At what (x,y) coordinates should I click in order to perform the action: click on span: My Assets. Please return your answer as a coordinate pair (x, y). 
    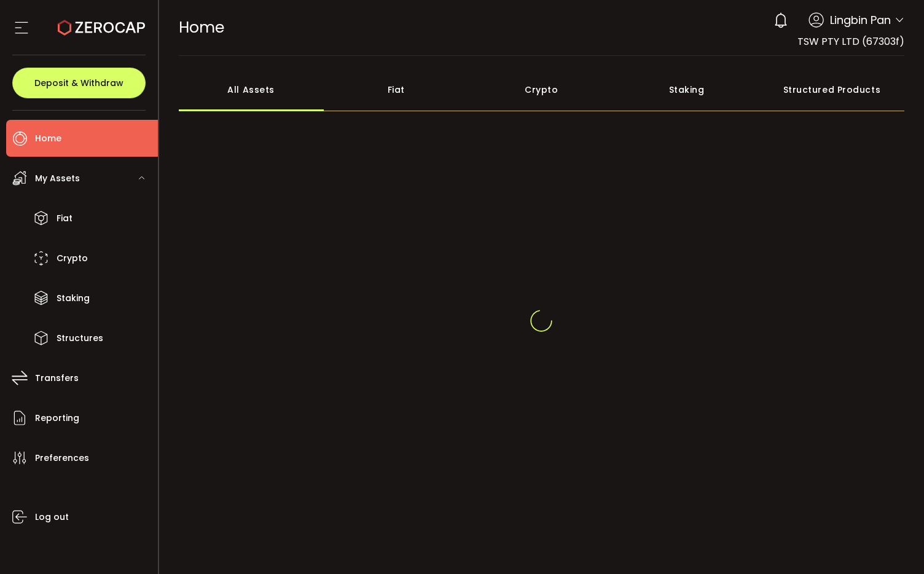
    Looking at the image, I should click on (57, 178).